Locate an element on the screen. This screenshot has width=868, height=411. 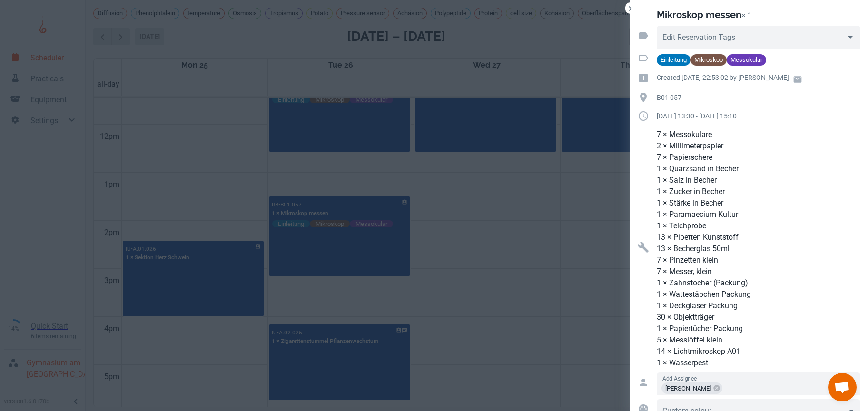
button: Close is located at coordinates (630, 9).